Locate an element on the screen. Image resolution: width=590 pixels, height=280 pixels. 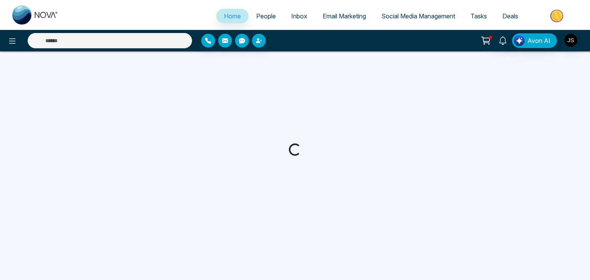
span: Tasks is located at coordinates (479, 16).